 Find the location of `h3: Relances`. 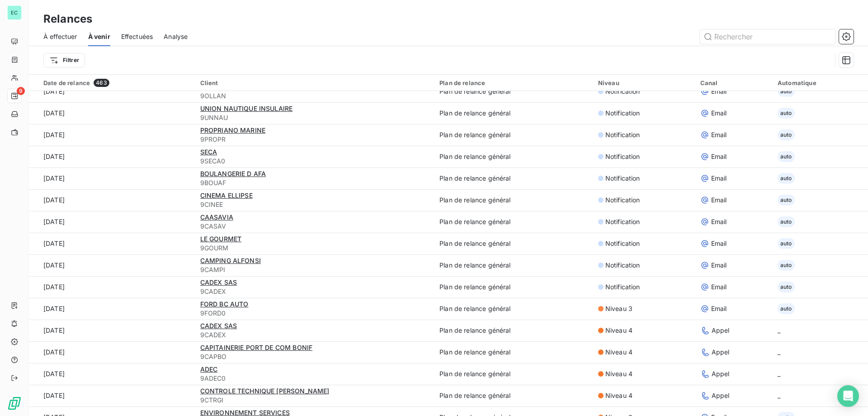

h3: Relances is located at coordinates (68, 19).